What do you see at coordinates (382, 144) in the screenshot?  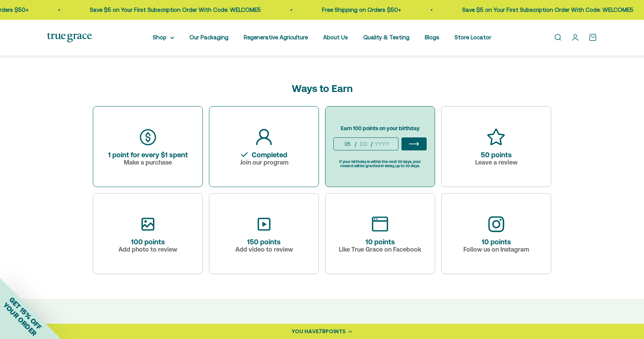 I see `input: year` at bounding box center [382, 144].